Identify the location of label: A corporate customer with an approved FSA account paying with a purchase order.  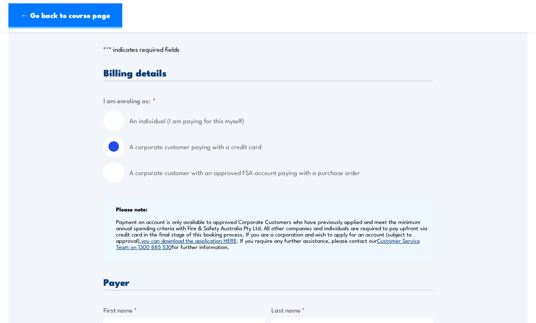
(281, 173).